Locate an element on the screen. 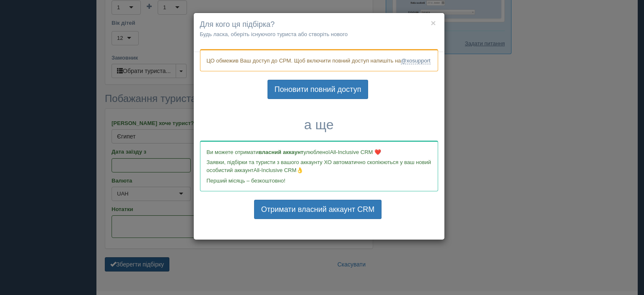  p: Ви можете отримати улюбленої is located at coordinates (319, 152).